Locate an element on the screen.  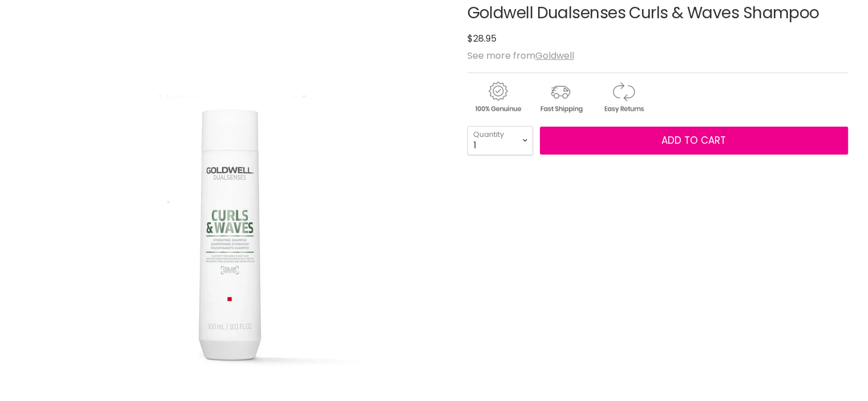
span: See more from is located at coordinates (520, 55).